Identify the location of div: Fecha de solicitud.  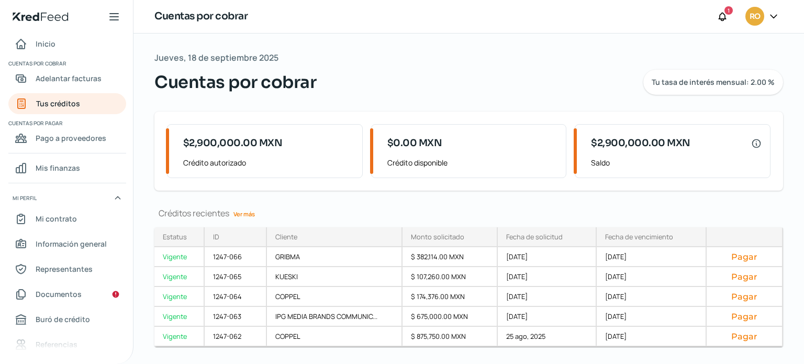
(534, 237).